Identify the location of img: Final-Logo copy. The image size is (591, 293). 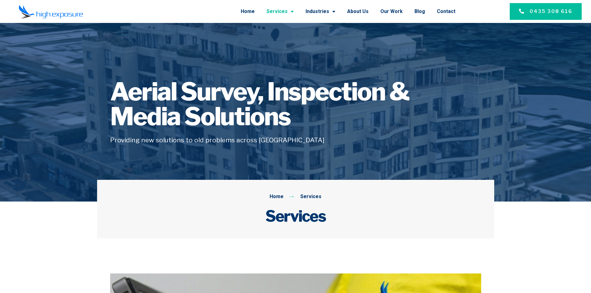
(51, 11).